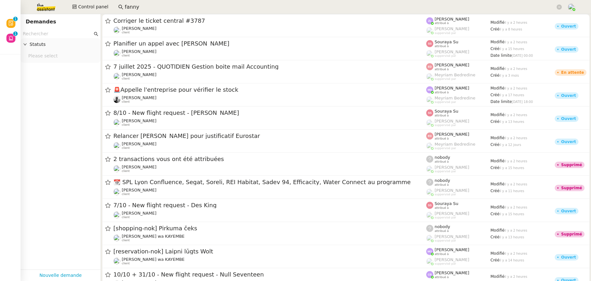  Describe the element at coordinates (340, 7) in the screenshot. I see `input: Rechercher` at that location.